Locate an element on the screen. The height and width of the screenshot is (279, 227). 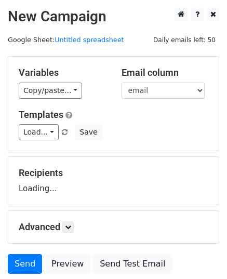
h5: Recipients is located at coordinates (113, 173).